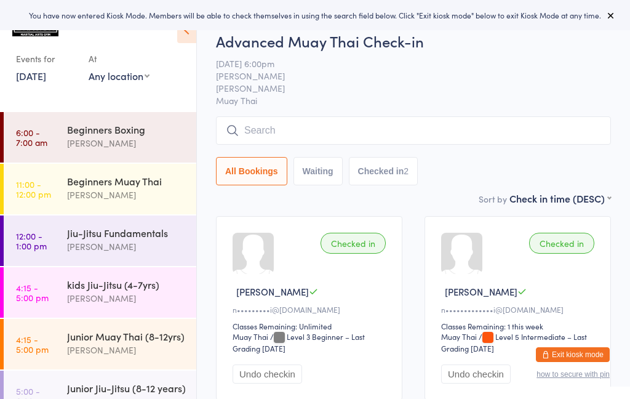 The height and width of the screenshot is (399, 630). Describe the element at coordinates (126, 336) in the screenshot. I see `div: Junior Muay Thai (8-12yrs)` at that location.